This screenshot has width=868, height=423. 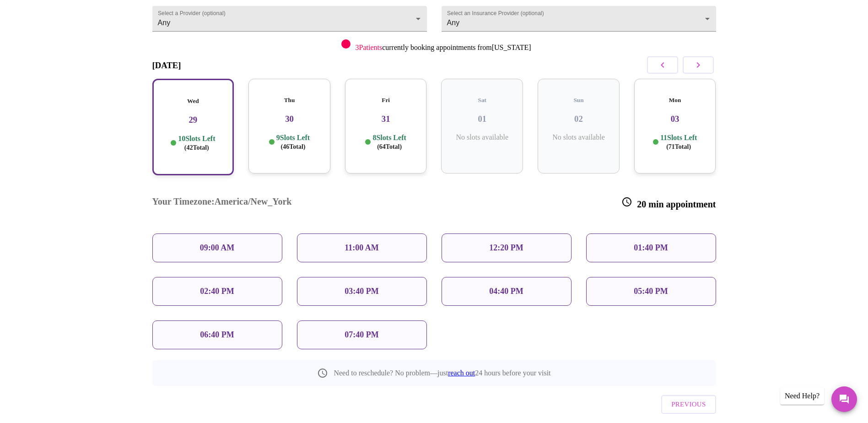 What do you see at coordinates (362, 248) in the screenshot?
I see `p: 11:00 AM` at bounding box center [362, 248].